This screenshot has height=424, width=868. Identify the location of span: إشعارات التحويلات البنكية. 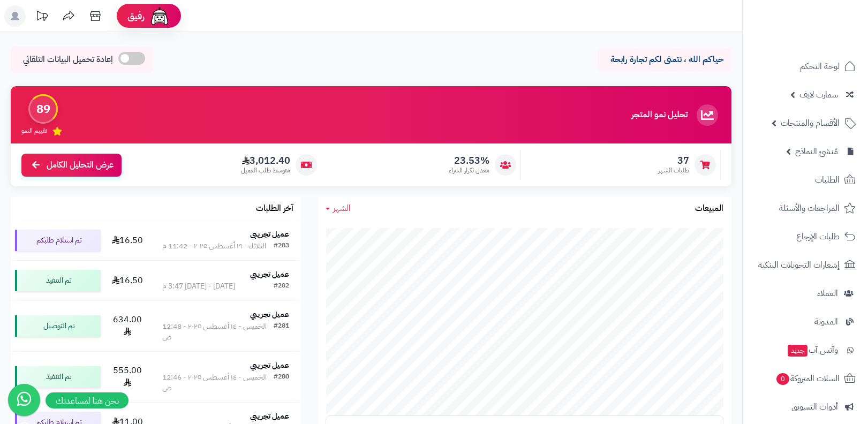
(799, 265).